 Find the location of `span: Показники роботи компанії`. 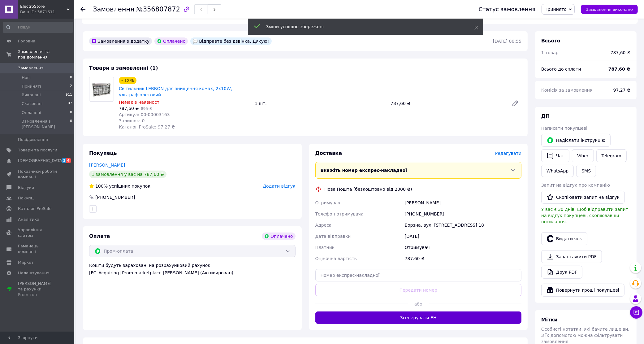

span: Показники роботи компанії is located at coordinates (38, 174).